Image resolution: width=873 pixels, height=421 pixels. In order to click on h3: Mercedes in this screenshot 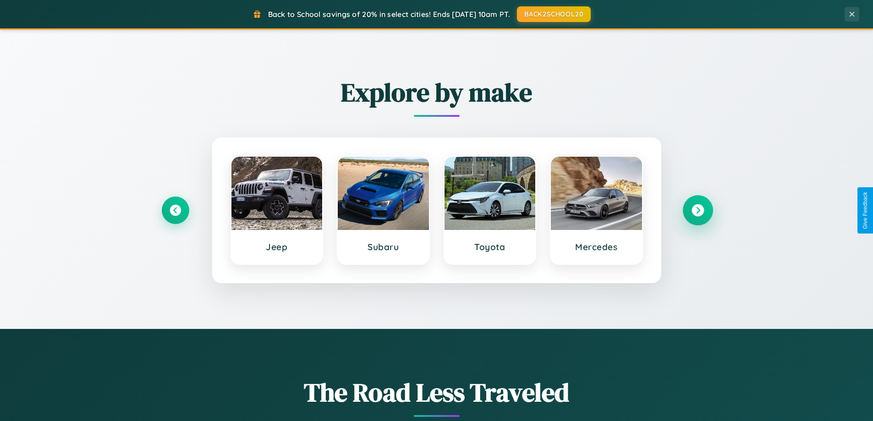, I will do `click(596, 247)`.